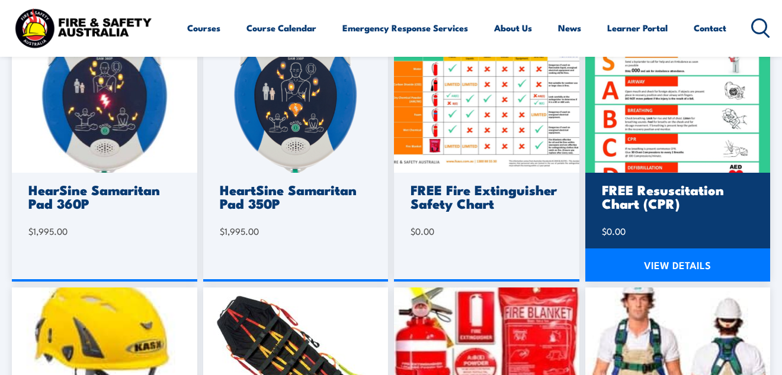  Describe the element at coordinates (295, 99) in the screenshot. I see `a: 350.png` at that location.